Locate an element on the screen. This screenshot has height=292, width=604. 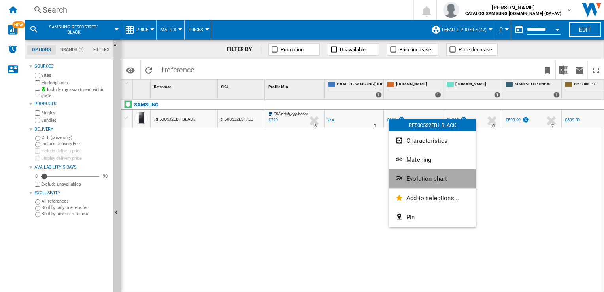
span: Evolution chart is located at coordinates (426, 179).